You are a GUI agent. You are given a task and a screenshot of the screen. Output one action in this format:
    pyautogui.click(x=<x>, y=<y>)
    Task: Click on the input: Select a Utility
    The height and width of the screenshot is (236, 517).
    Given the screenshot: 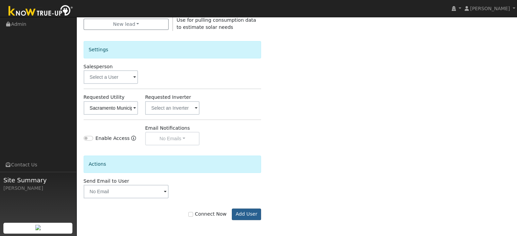 What is the action you would take?
    pyautogui.click(x=111, y=108)
    